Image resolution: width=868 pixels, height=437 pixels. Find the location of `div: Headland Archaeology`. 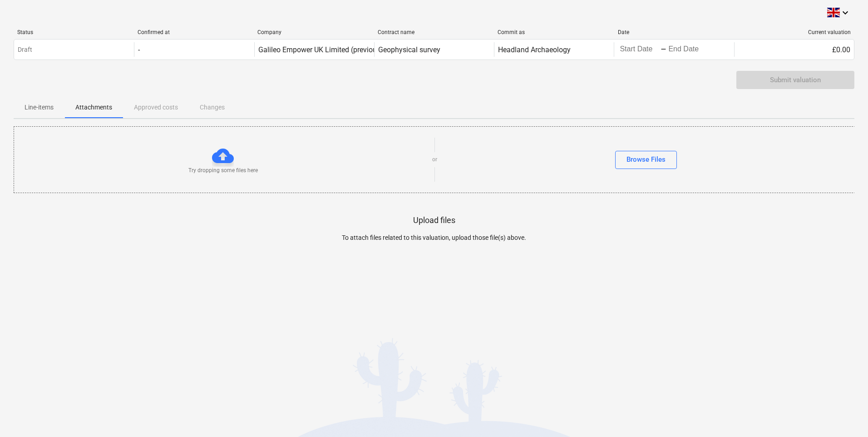

div: Headland Archaeology is located at coordinates (534, 49).